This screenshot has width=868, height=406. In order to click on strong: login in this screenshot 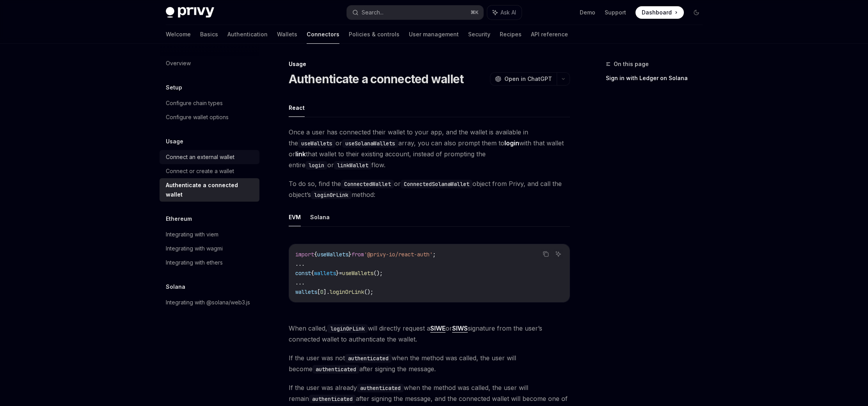, I will do `click(512, 143)`.